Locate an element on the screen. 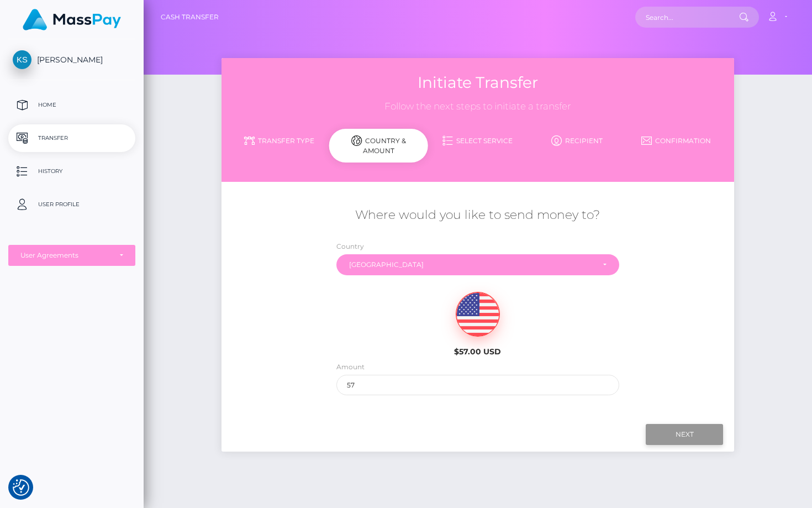 The height and width of the screenshot is (508, 812). h6: $57.00 USD is located at coordinates (478, 351).